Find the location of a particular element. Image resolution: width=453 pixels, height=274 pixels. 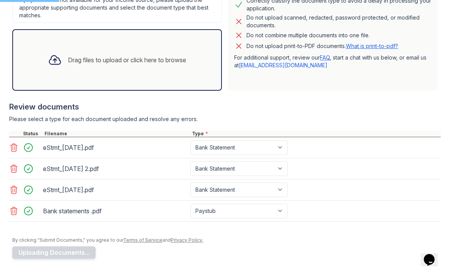

div: Review documents is located at coordinates (225, 107).